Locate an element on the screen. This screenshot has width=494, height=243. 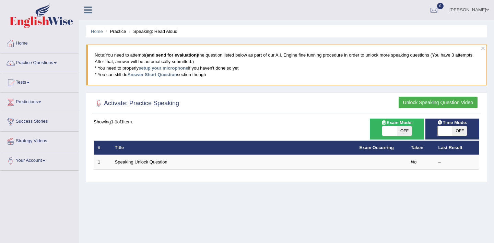
a: Exam Occurring is located at coordinates (377, 148).